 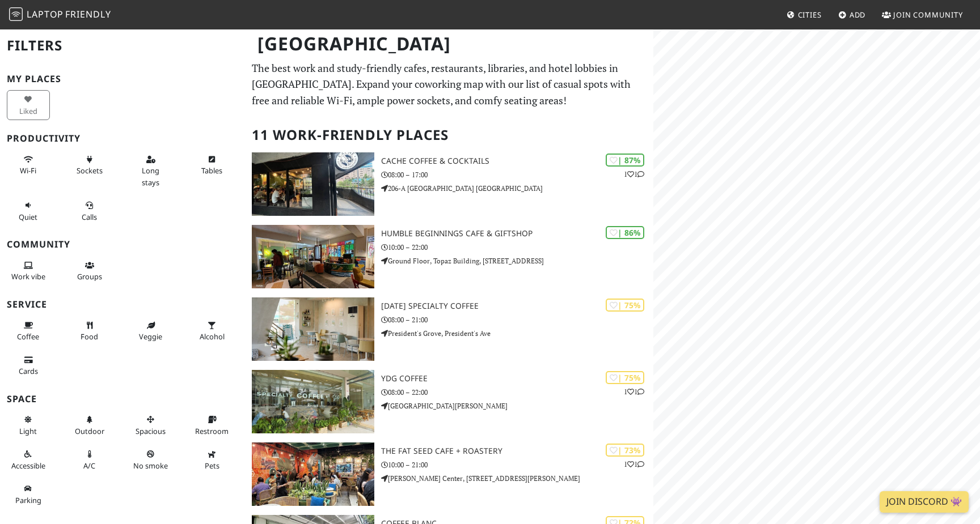 I want to click on span: Video/audio calls, so click(x=89, y=217).